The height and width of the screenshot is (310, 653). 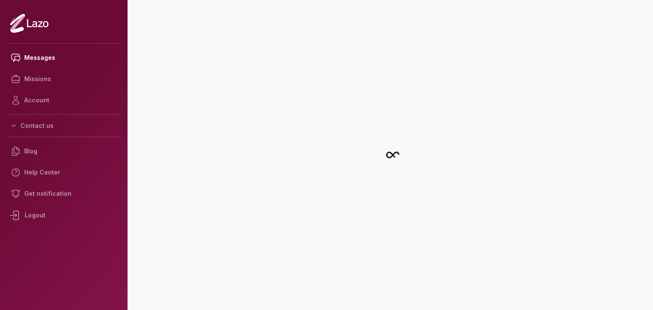 I want to click on a: Account, so click(x=64, y=100).